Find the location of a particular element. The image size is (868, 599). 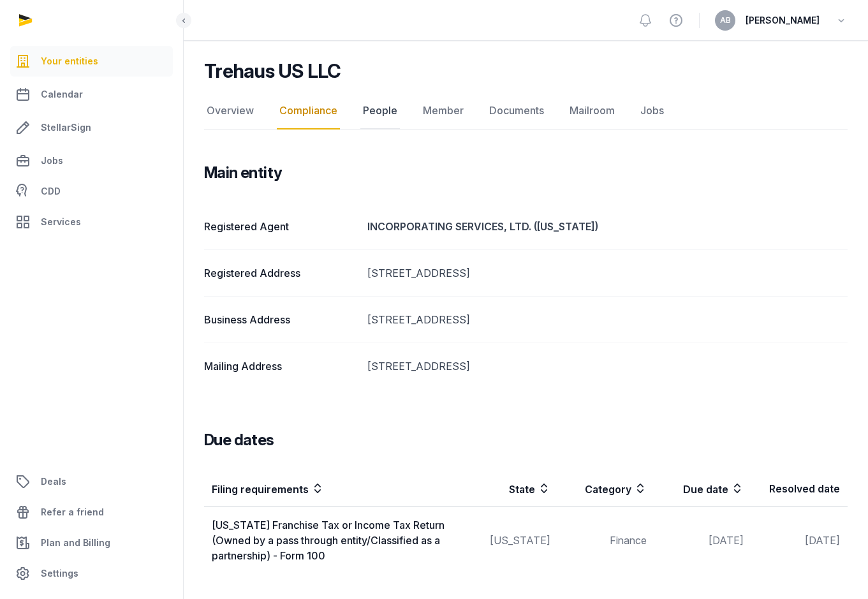

nav: Tabs is located at coordinates (525, 111).